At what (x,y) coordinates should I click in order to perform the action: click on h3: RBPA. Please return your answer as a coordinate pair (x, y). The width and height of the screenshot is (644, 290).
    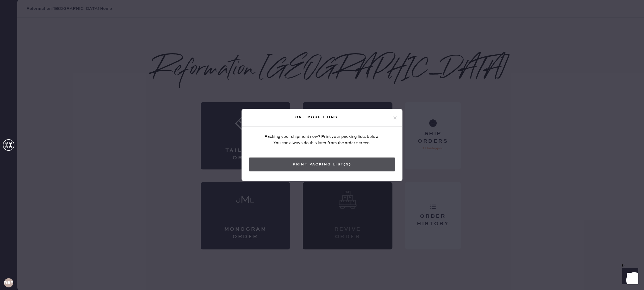
    Looking at the image, I should click on (8, 283).